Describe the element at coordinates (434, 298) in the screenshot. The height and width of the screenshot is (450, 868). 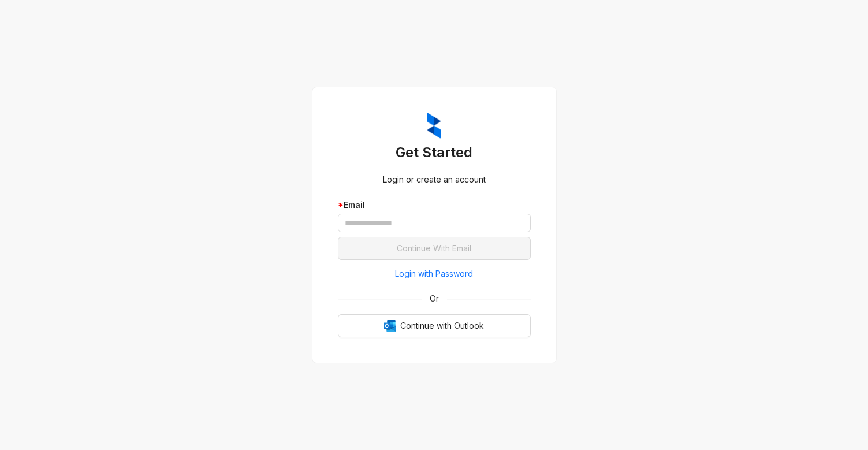
I see `span: Or` at that location.